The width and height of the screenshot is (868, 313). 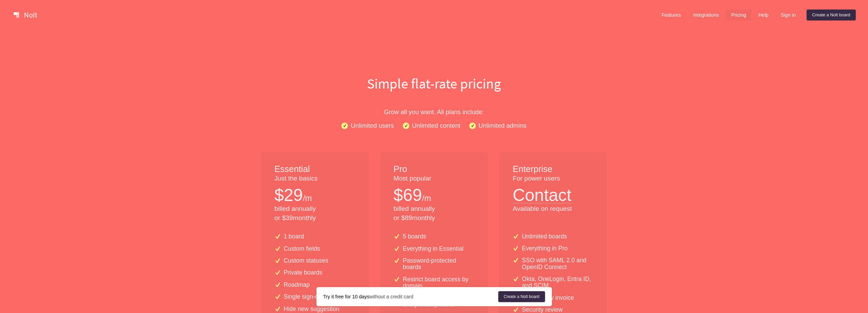 What do you see at coordinates (553, 179) in the screenshot?
I see `p: For power users` at bounding box center [553, 179].